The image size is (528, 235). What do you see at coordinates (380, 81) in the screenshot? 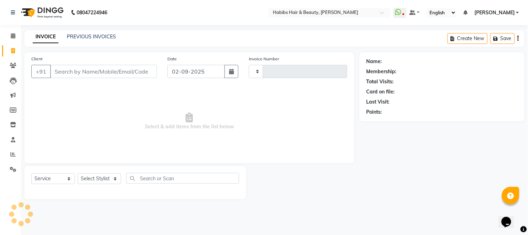
I see `div: Total Visits:` at bounding box center [380, 81].